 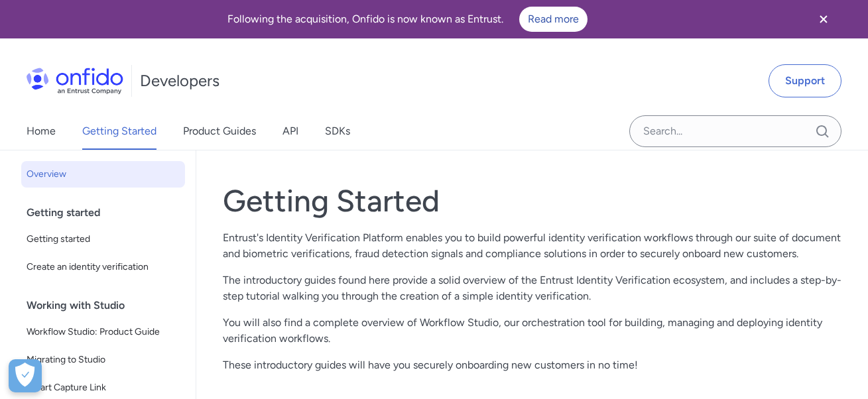 What do you see at coordinates (531, 201) in the screenshot?
I see `h1: Getting Started` at bounding box center [531, 201].